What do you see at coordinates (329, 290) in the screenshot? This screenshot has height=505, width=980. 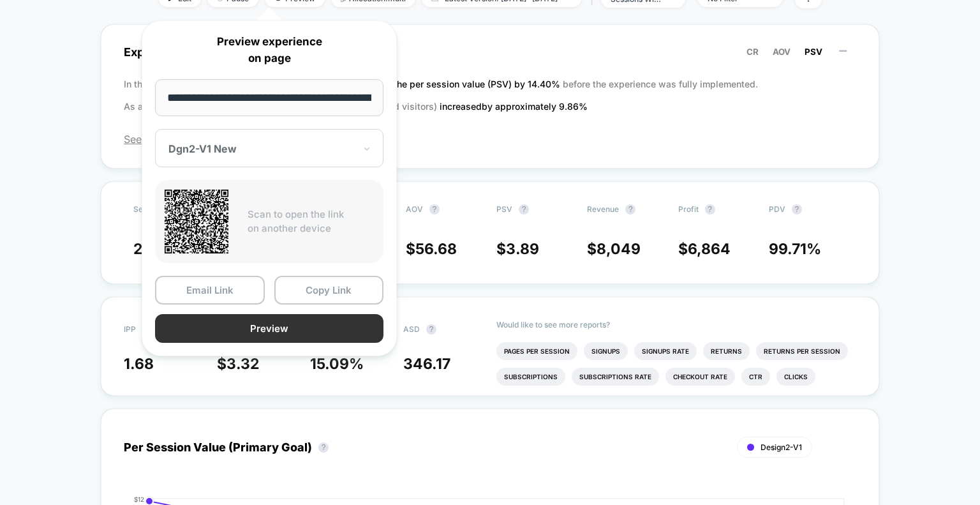 I see `button: Copy Link` at bounding box center [329, 290].